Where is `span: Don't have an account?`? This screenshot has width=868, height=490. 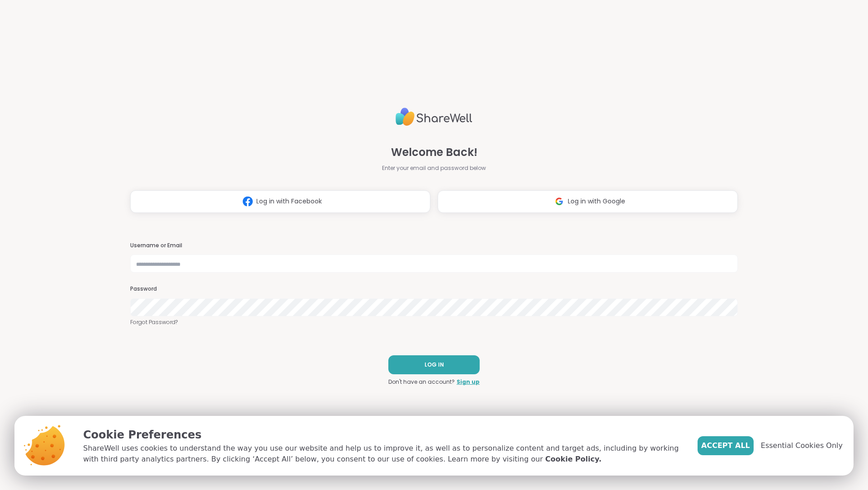
span: Don't have an account? is located at coordinates (422, 382).